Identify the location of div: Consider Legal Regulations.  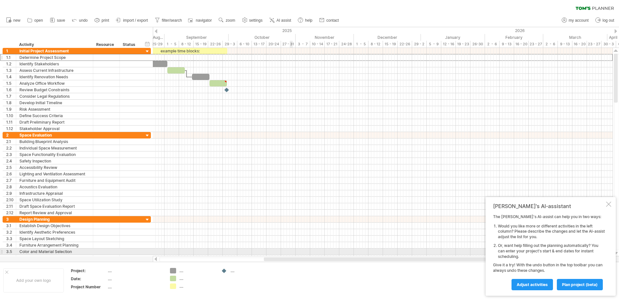
(54, 96).